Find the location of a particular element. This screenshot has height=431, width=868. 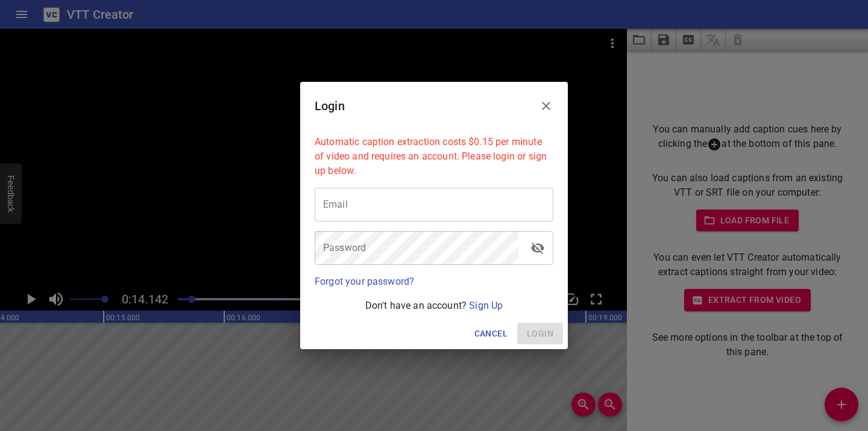

span: Please enter your email and password above. is located at coordinates (540, 333).